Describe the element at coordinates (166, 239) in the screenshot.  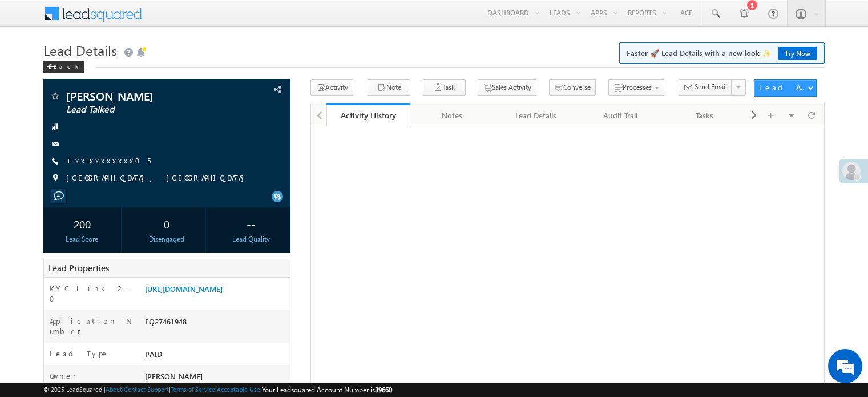
I see `div: Disengaged` at that location.